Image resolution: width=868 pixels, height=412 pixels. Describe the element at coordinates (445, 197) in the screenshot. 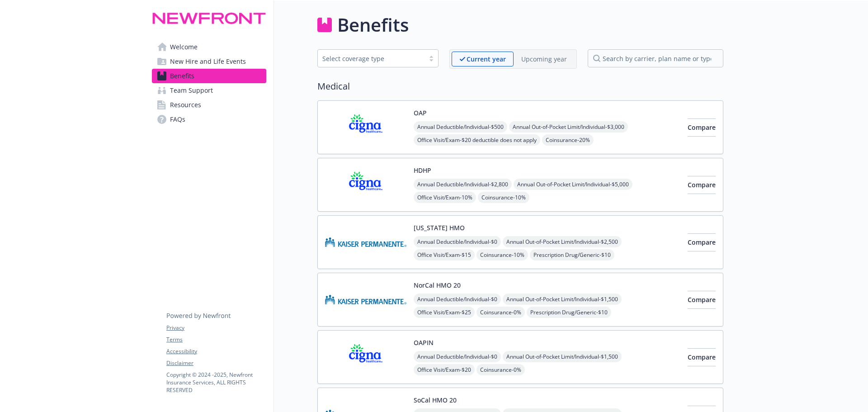

I see `span: Office Visit/Exam - 10%` at that location.